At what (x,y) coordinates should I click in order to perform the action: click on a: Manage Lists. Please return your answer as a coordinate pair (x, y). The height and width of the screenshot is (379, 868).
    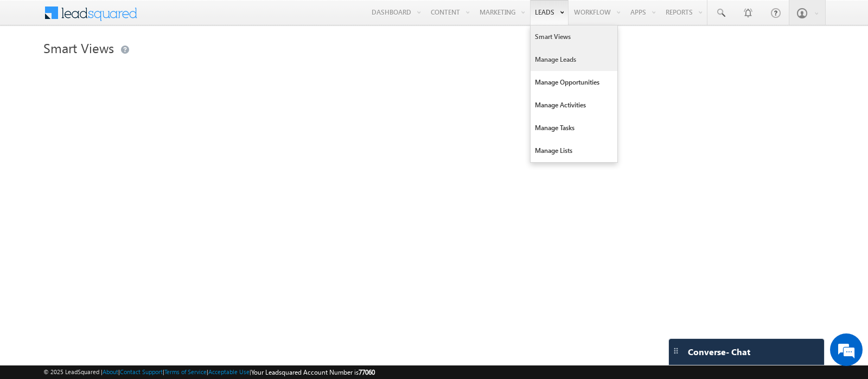
    Looking at the image, I should click on (574, 151).